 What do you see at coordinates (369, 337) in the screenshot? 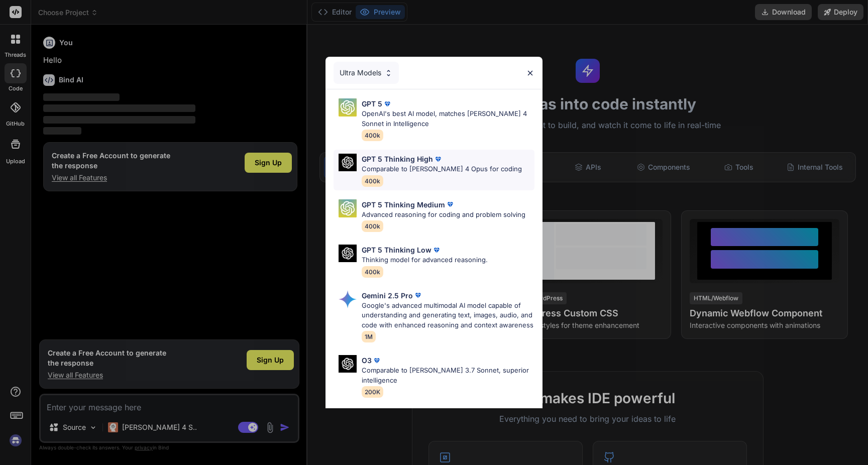
I see `span: 1M` at bounding box center [369, 337].